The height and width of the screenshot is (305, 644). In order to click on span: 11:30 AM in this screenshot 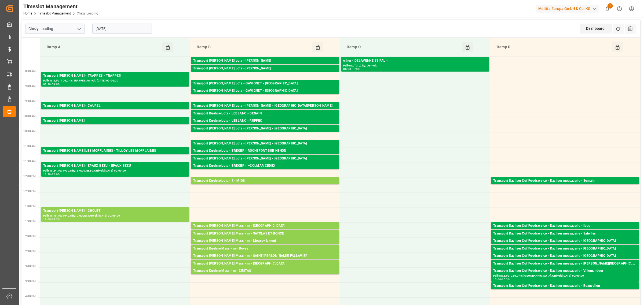, I will do `click(30, 161)`.